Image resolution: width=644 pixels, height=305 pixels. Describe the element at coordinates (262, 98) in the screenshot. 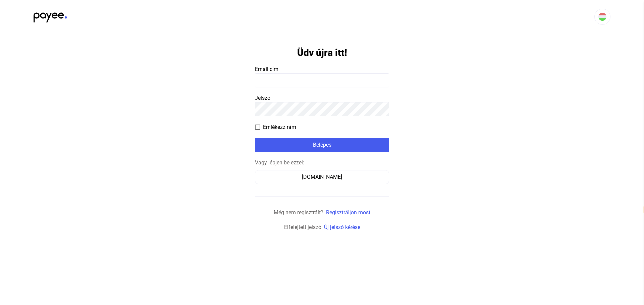

I see `span: Jelszó` at that location.